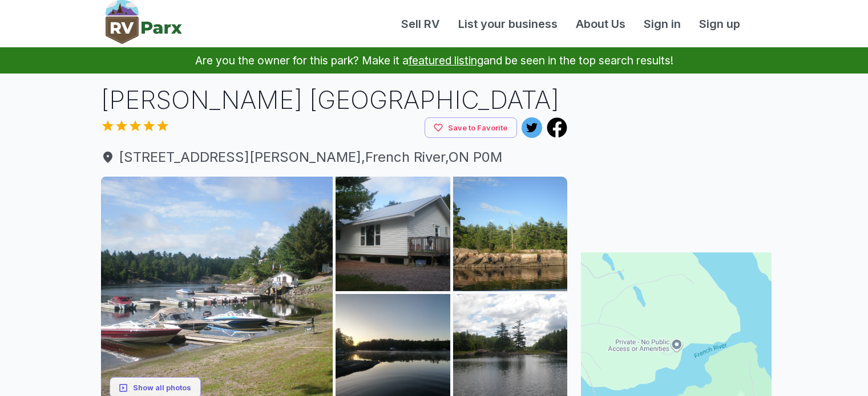  Describe the element at coordinates (434, 60) in the screenshot. I see `p: Are you the owner for this park? Make it a and be seen in the top search results!` at that location.